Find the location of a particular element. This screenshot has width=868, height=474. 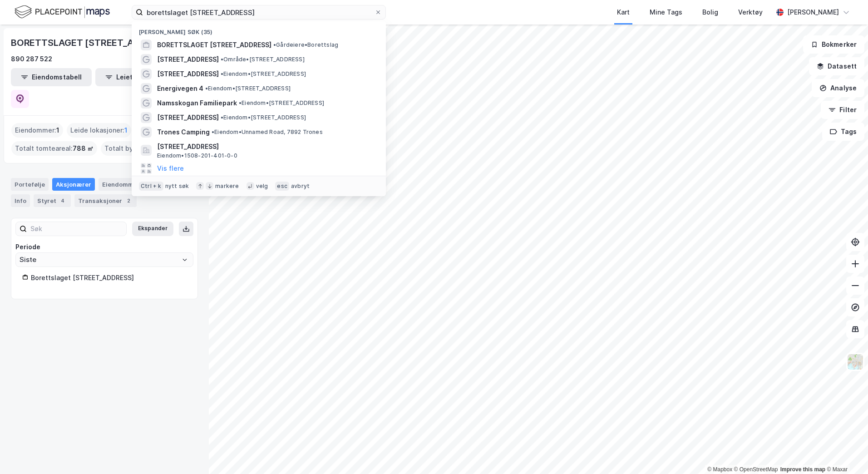

div: Verktøy is located at coordinates (750, 12).